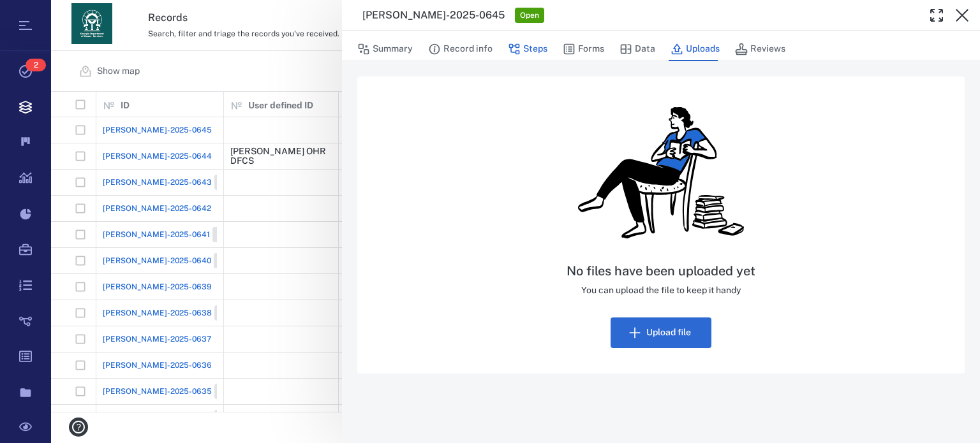 The image size is (980, 443). What do you see at coordinates (584, 49) in the screenshot?
I see `button: Forms` at bounding box center [584, 49].